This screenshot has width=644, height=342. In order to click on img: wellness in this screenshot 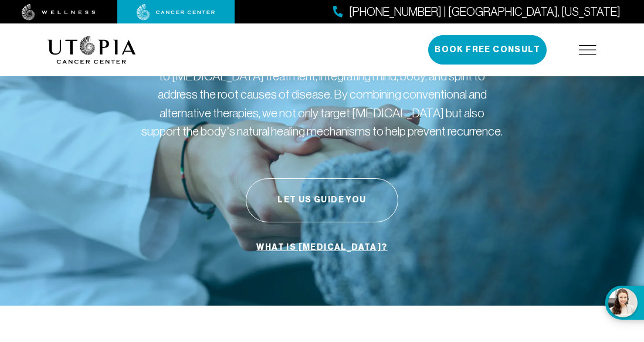, I will do `click(59, 12)`.